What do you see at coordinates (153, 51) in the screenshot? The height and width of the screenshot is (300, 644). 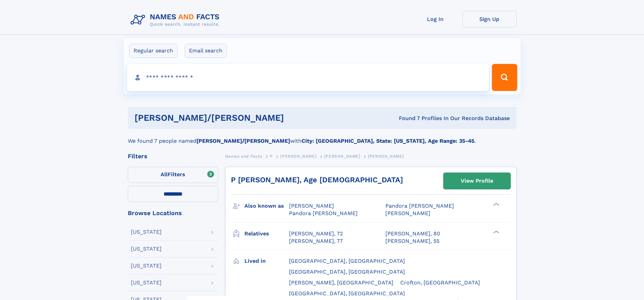 I see `label: Regular search` at bounding box center [153, 51].